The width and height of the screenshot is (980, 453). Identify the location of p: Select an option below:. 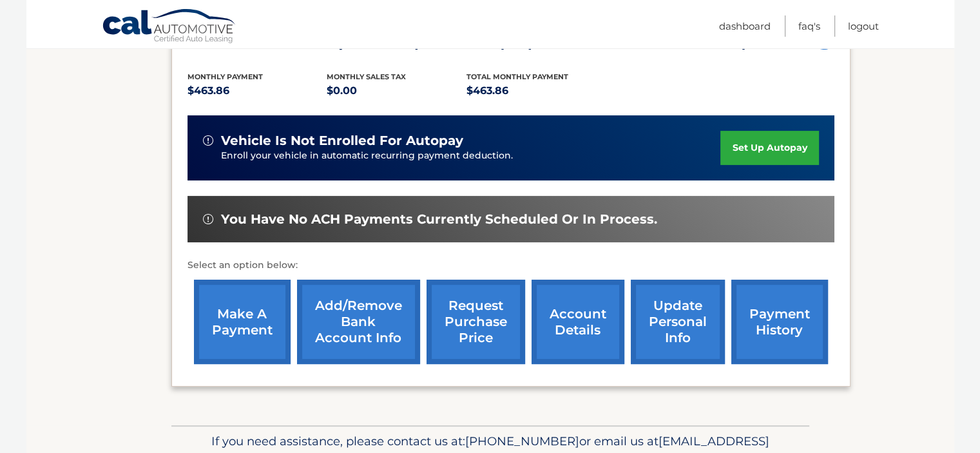
(511, 266).